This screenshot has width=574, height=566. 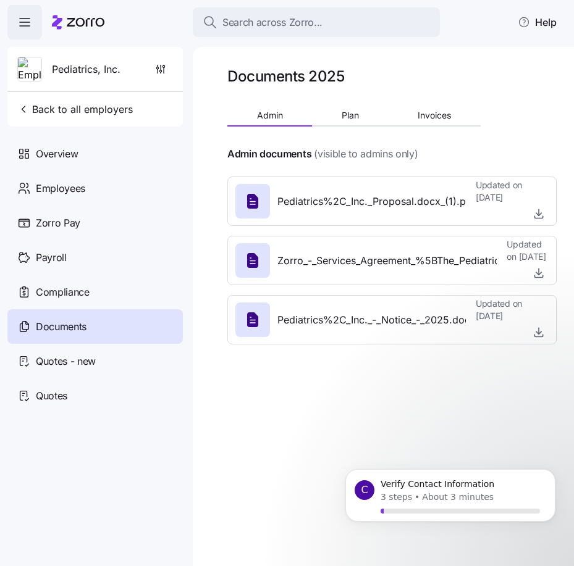 I want to click on a: Payroll, so click(x=95, y=257).